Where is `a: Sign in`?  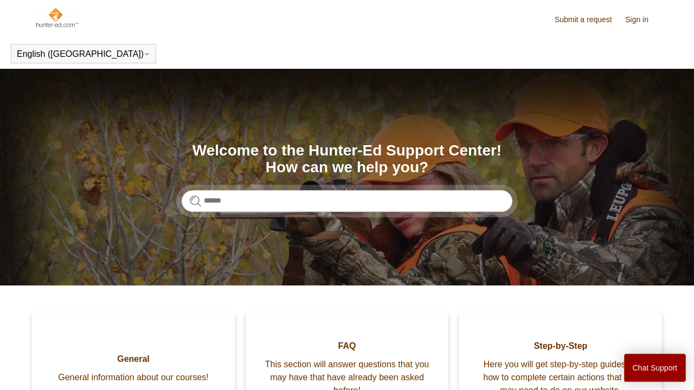
a: Sign in is located at coordinates (642, 20).